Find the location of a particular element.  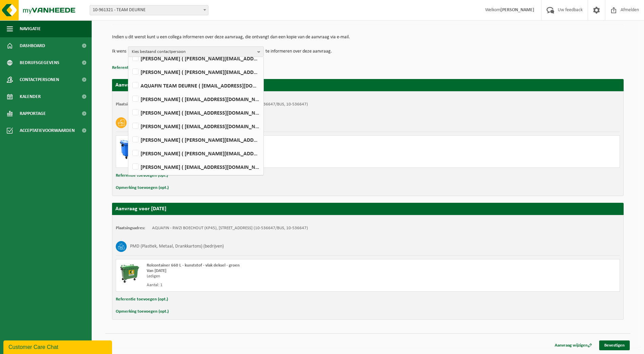

a: Aanvraag wijzigen is located at coordinates (573, 345).